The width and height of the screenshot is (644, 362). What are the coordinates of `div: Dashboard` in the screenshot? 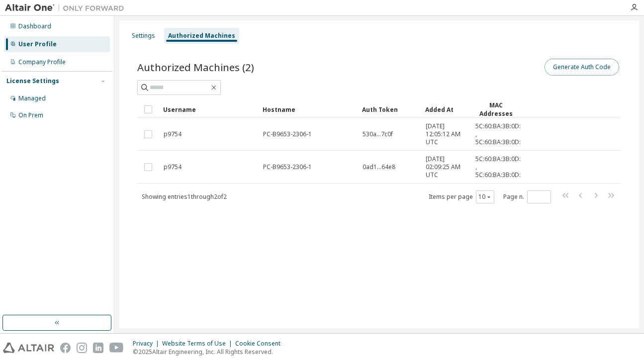 It's located at (35, 26).